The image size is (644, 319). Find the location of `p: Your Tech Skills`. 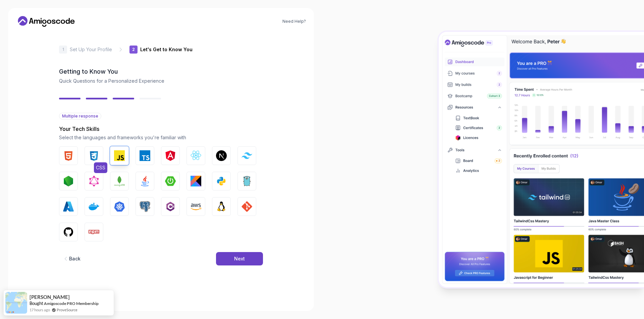

p: Your Tech Skills is located at coordinates (161, 129).